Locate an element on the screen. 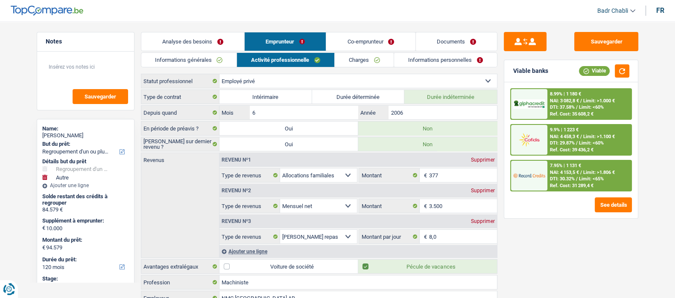 This screenshot has width=675, height=298. a: Informations générales is located at coordinates (189, 60).